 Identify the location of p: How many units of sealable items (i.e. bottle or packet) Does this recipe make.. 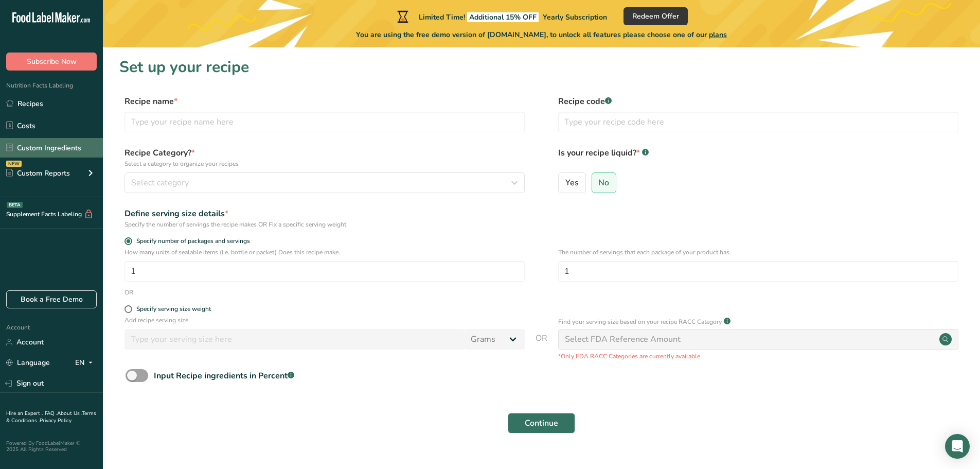
(325, 252).